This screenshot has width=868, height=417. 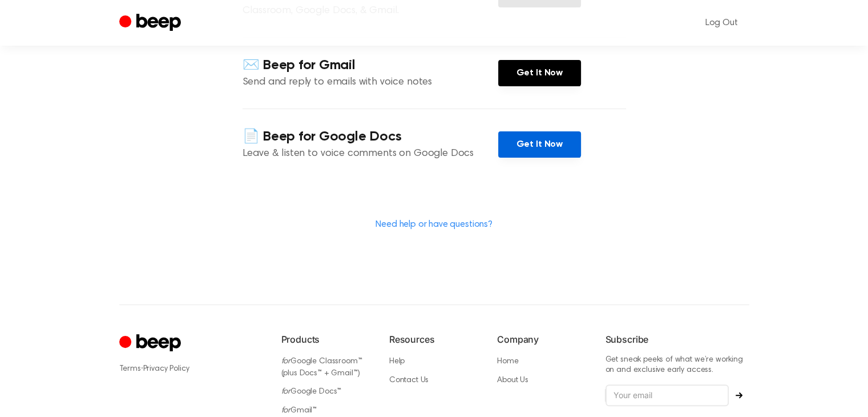 I want to click on a: forGoogle Docs™, so click(x=312, y=392).